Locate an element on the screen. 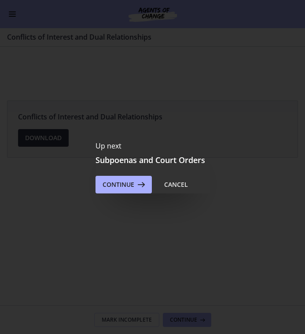  p: Up next is located at coordinates (153, 146).